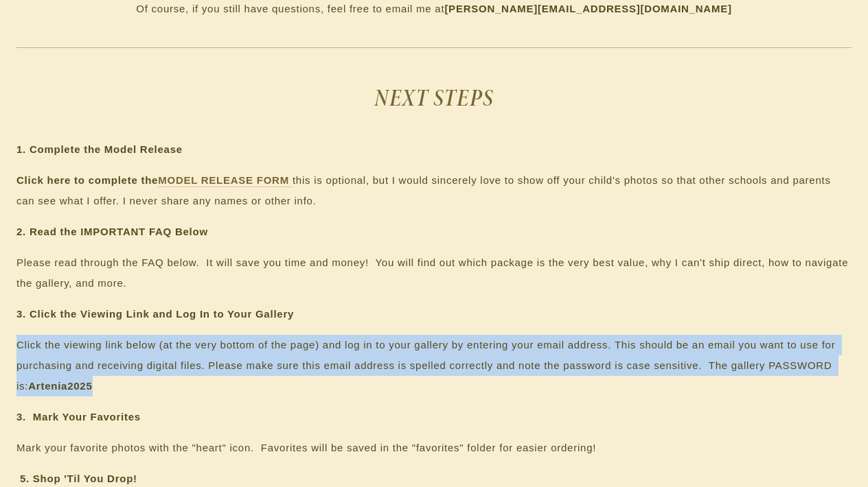 The width and height of the screenshot is (868, 487). What do you see at coordinates (100, 149) in the screenshot?
I see `strong: 1. Complete the Model Release` at bounding box center [100, 149].